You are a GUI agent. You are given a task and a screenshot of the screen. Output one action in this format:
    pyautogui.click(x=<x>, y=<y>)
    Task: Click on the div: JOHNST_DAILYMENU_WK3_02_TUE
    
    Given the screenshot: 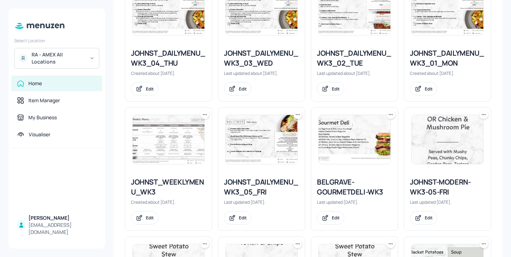 What is the action you would take?
    pyautogui.click(x=355, y=58)
    